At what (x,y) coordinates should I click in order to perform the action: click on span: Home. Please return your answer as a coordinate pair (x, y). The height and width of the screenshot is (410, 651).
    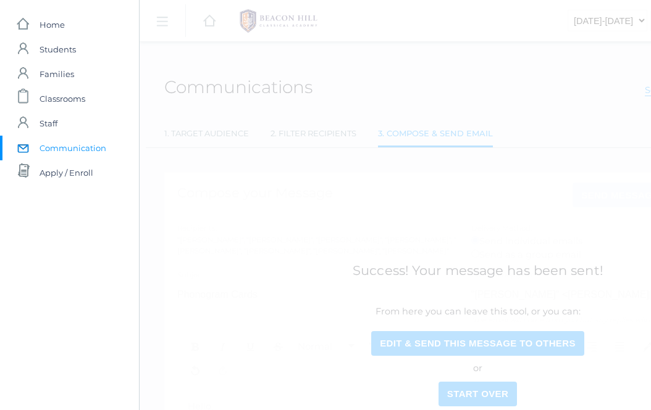
    Looking at the image, I should click on (52, 25).